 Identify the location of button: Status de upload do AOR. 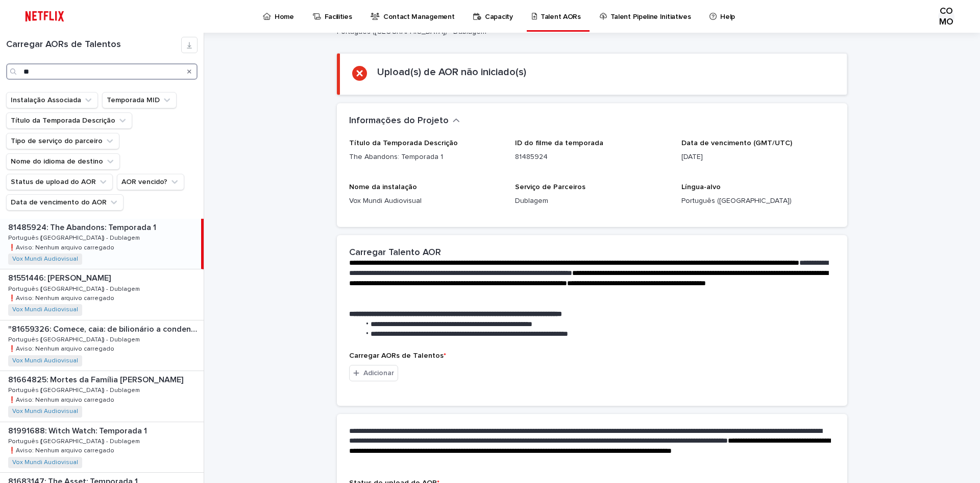
(59, 182).